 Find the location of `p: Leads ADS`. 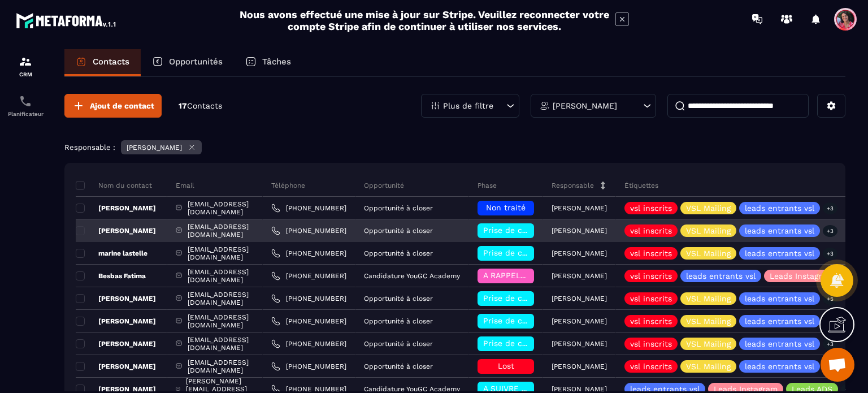

p: Leads ADS is located at coordinates (812, 389).